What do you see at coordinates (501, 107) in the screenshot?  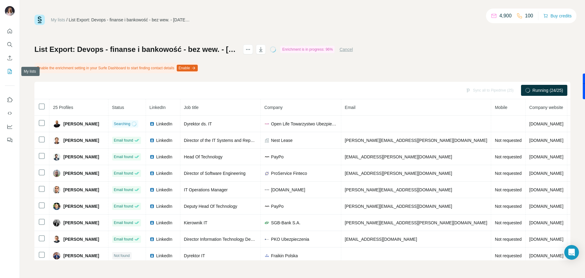 I see `span: Mobile` at bounding box center [501, 107].